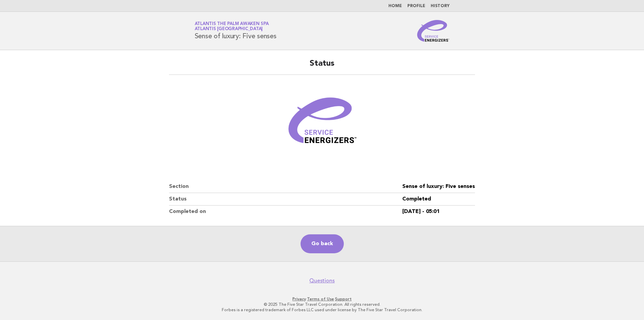 This screenshot has height=320, width=644. I want to click on dd: Sense of luxury: Five senses, so click(438, 186).